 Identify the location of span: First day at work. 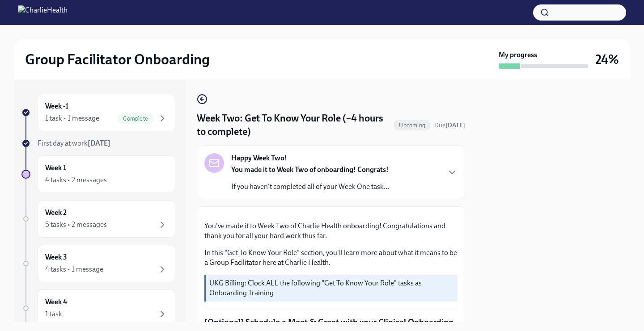
(73, 143).